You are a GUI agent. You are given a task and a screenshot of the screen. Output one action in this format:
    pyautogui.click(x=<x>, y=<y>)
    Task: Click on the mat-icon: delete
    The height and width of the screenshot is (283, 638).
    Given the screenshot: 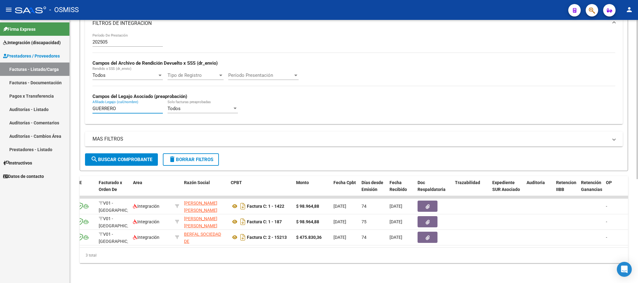 What is the action you would take?
    pyautogui.click(x=172, y=159)
    